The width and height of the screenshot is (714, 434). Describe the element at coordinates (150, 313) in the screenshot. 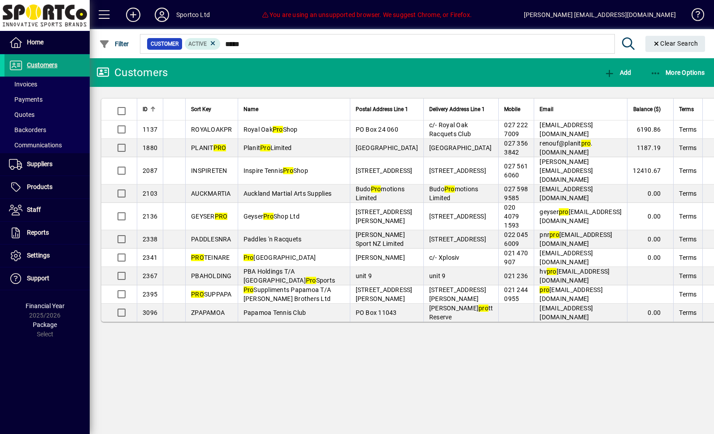

I see `span: 3096` at that location.